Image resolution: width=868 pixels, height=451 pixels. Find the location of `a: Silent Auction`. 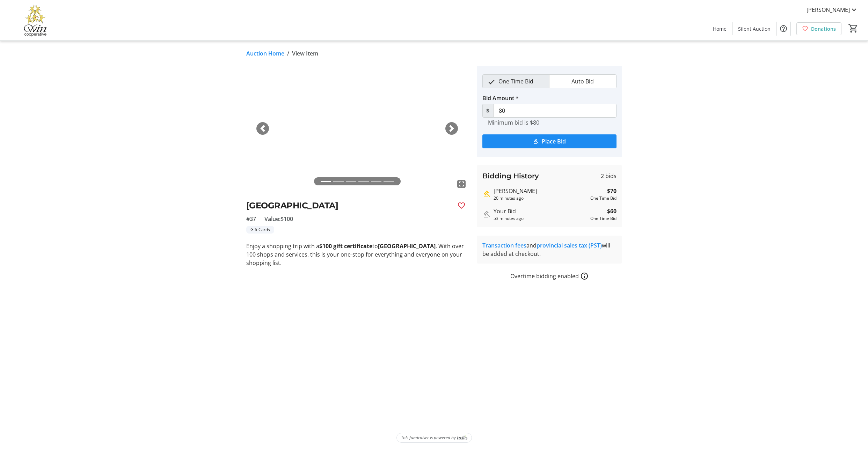

a: Silent Auction is located at coordinates (754, 29).